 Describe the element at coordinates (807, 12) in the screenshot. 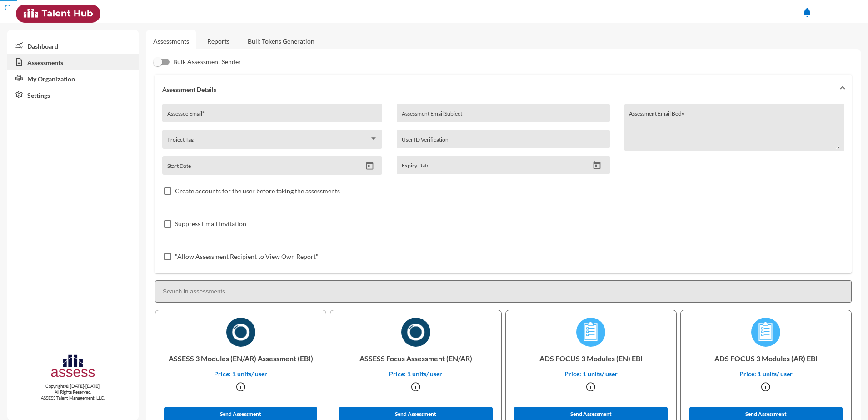

I see `mat-icon: notifications` at that location.